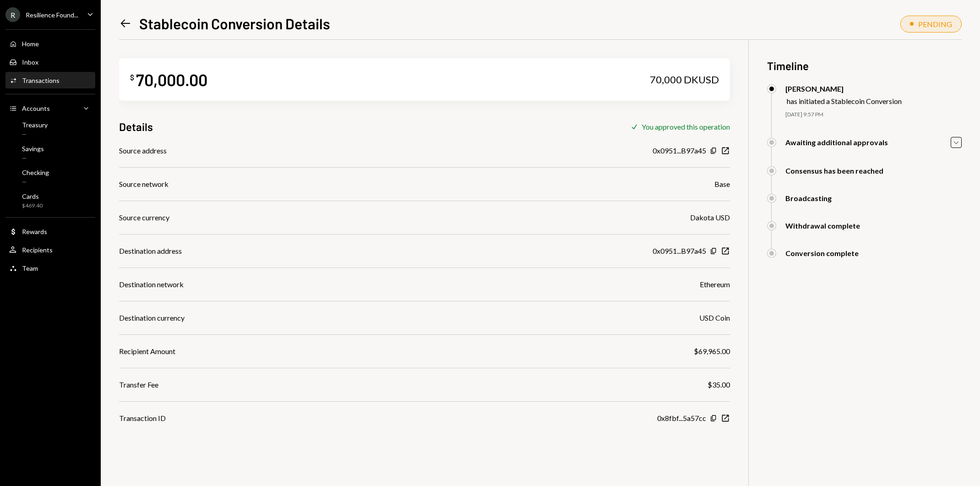 This screenshot has width=980, height=486. What do you see at coordinates (33, 148) in the screenshot?
I see `div: Savings` at bounding box center [33, 148].